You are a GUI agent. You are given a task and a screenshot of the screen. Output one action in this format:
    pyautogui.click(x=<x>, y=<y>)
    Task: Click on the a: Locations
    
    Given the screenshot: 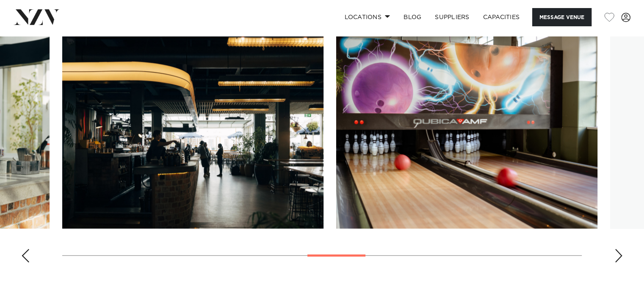 What is the action you would take?
    pyautogui.click(x=367, y=17)
    